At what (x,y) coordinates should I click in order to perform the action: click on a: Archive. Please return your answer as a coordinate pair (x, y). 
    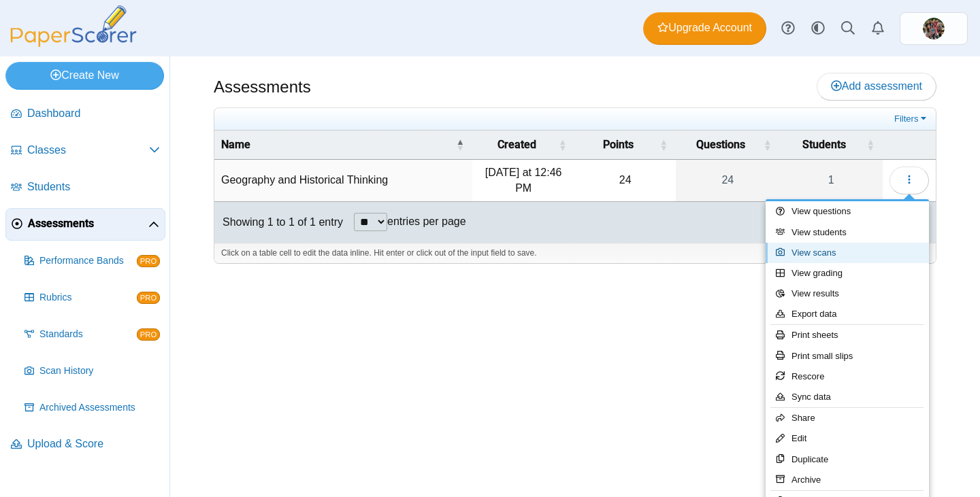
    Looking at the image, I should click on (848, 480).